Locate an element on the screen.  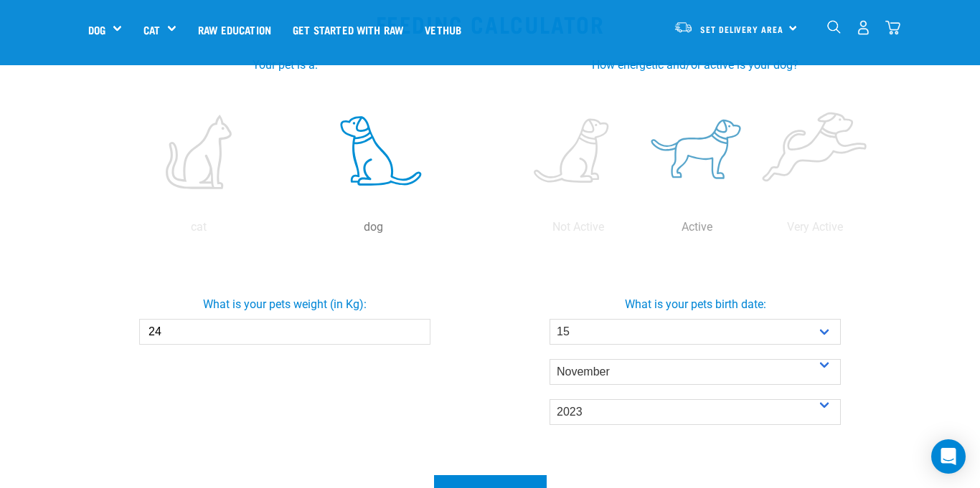
label: What is your pets birth date: is located at coordinates (695, 305).